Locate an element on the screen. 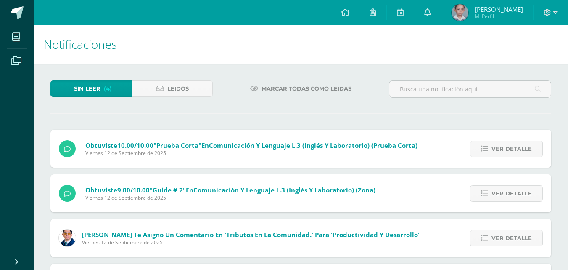 The image size is (568, 270). span: Leídos is located at coordinates (178, 88).